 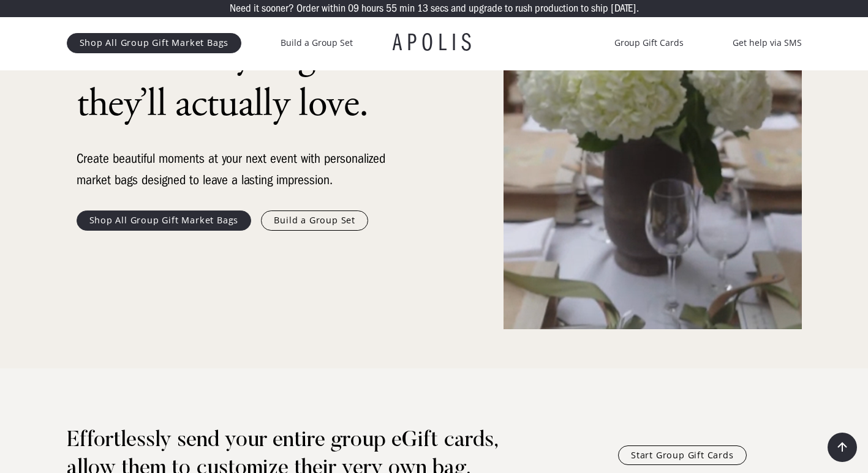 What do you see at coordinates (373, 9) in the screenshot?
I see `p: hours` at bounding box center [373, 9].